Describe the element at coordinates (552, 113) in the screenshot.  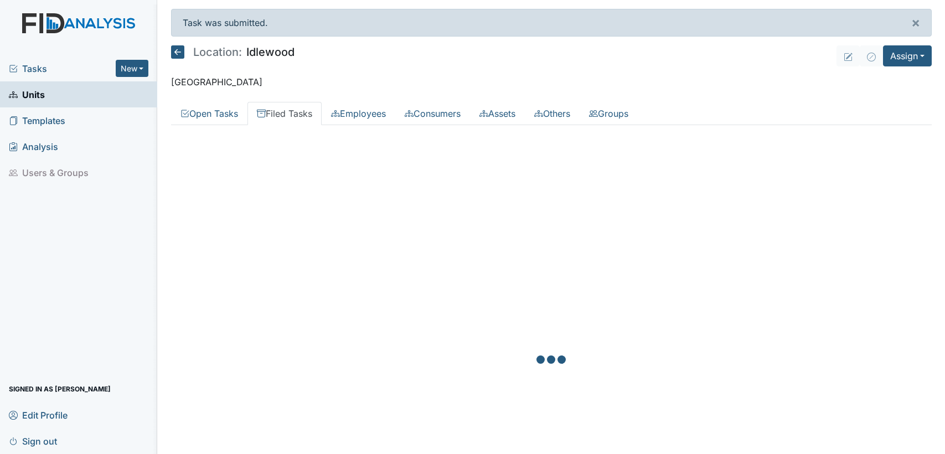
I see `a: Others` at that location.